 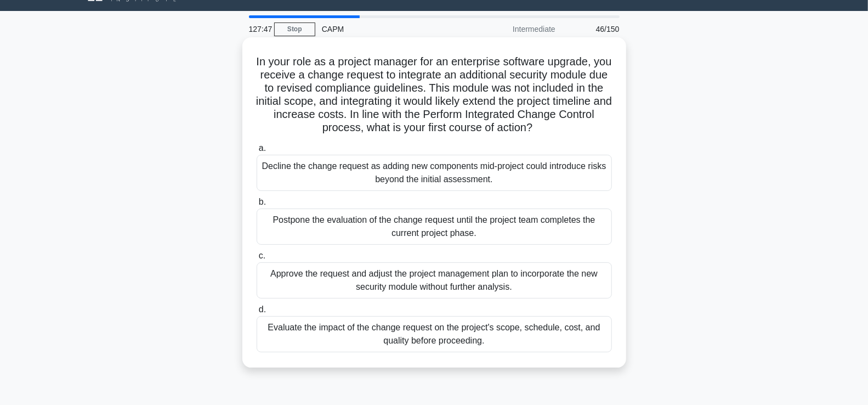 What do you see at coordinates (594, 29) in the screenshot?
I see `div: 46/150` at bounding box center [594, 29].